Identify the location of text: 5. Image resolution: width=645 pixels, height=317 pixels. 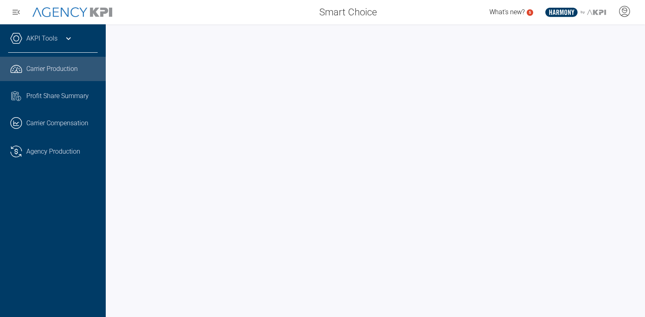
(530, 12).